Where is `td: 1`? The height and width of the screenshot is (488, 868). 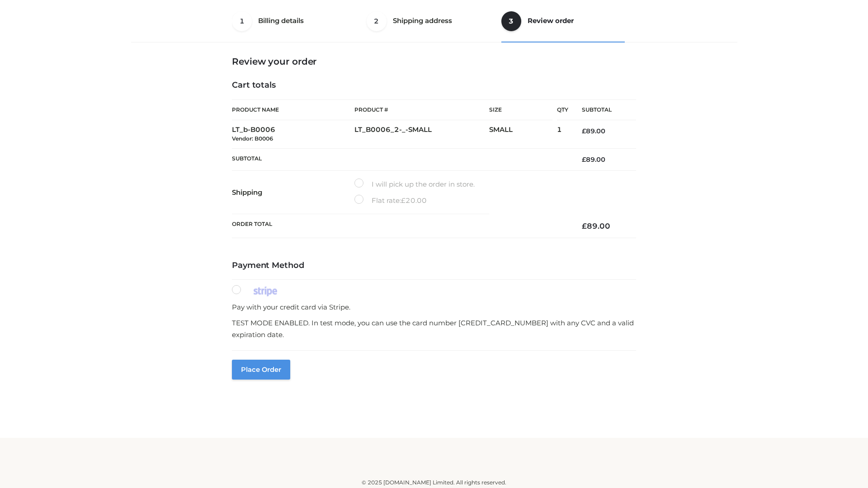 td: 1 is located at coordinates (563, 134).